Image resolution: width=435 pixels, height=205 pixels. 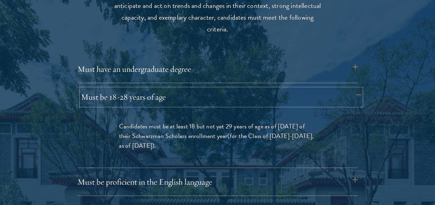 I want to click on button: Must be proficient in the English language, so click(x=218, y=182).